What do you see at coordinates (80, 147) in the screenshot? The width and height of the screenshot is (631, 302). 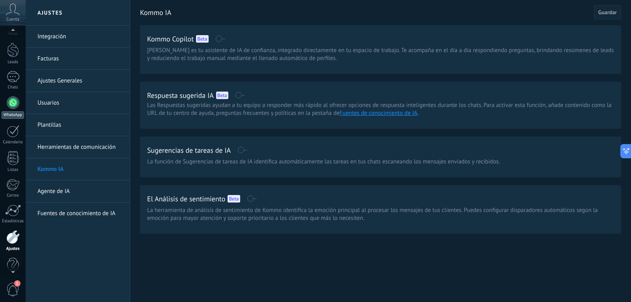 I see `a: Herramientas de comunicación` at bounding box center [80, 147].